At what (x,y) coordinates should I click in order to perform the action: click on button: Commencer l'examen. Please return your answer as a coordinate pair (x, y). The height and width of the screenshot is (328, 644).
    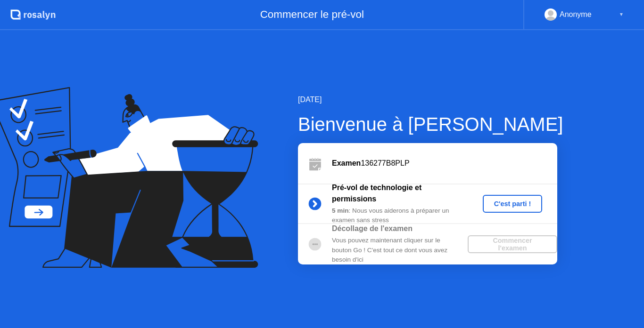
    Looking at the image, I should click on (512, 245).